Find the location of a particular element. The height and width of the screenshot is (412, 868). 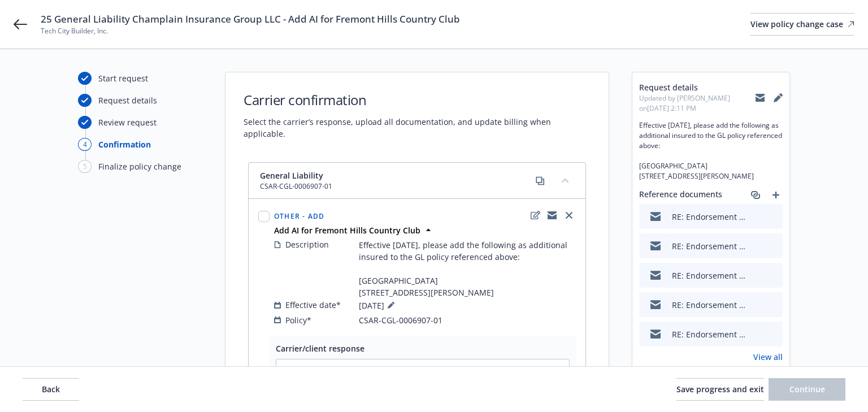

span: copy is located at coordinates (540, 181).